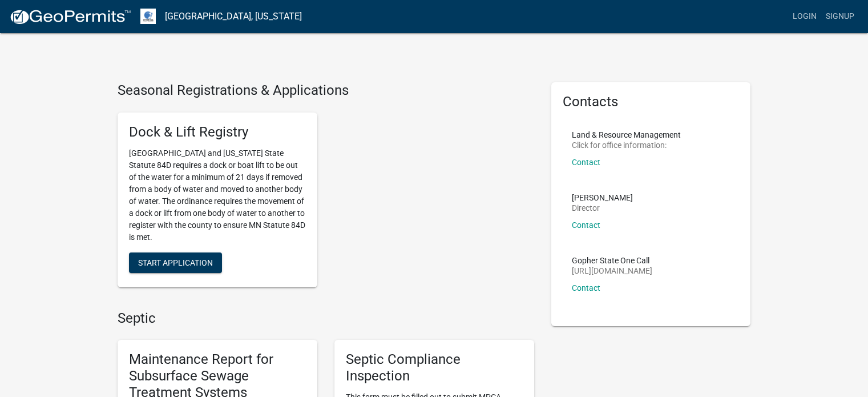  Describe the element at coordinates (626, 135) in the screenshot. I see `p: Land & Resource Management` at that location.